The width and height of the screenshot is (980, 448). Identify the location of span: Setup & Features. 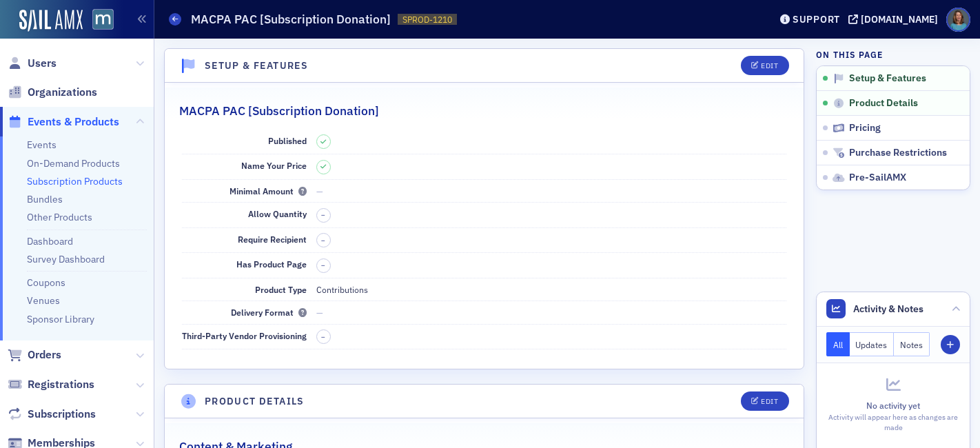
(887, 78).